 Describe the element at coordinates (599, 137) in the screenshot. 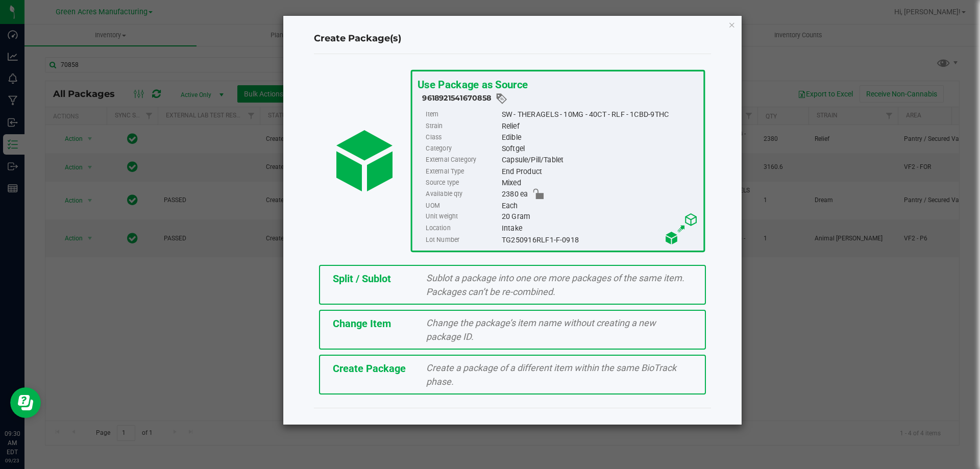

I see `div: Edible` at that location.